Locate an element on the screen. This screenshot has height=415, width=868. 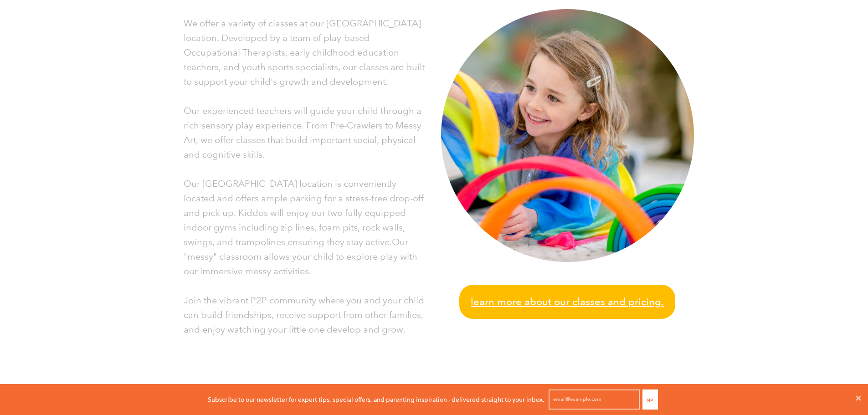
span: Learn more about our classes and pricing. is located at coordinates (568, 302).